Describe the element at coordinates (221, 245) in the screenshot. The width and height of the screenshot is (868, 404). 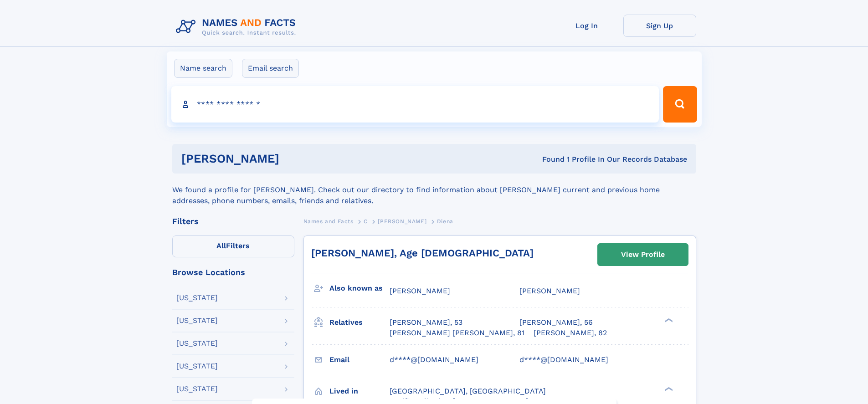
I see `span: All` at that location.